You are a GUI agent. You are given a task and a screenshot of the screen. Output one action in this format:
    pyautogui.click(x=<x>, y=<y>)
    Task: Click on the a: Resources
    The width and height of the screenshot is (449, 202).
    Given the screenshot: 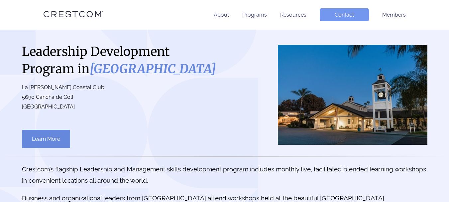 What is the action you would take?
    pyautogui.click(x=293, y=15)
    